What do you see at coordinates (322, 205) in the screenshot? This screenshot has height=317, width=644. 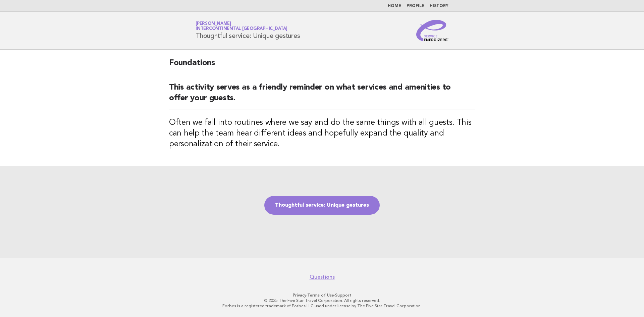 I see `a: Thoughtful service: Unique gestures` at bounding box center [322, 205].